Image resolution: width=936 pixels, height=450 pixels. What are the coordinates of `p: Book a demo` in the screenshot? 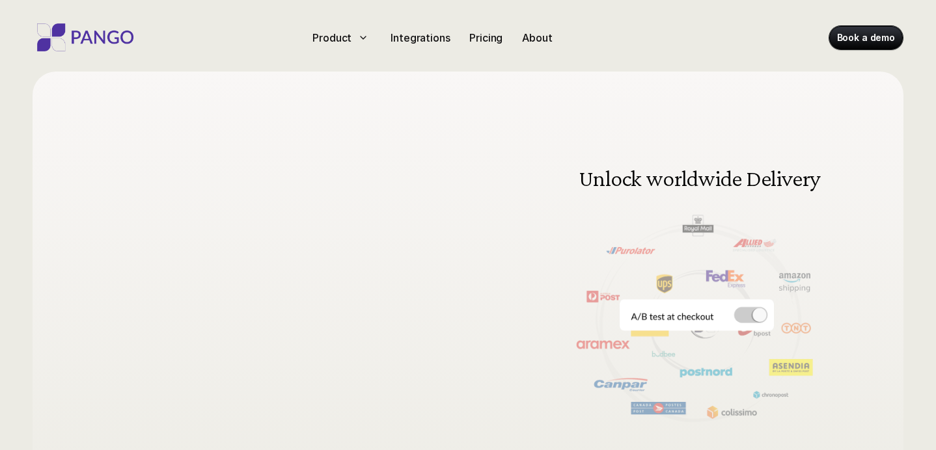 It's located at (865, 38).